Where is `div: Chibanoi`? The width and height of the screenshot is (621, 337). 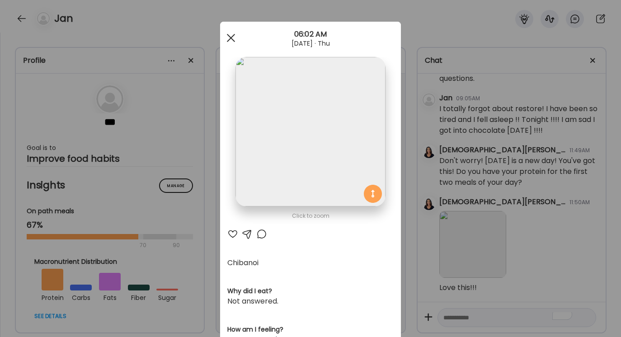
div: Chibanoi is located at coordinates (311, 263).